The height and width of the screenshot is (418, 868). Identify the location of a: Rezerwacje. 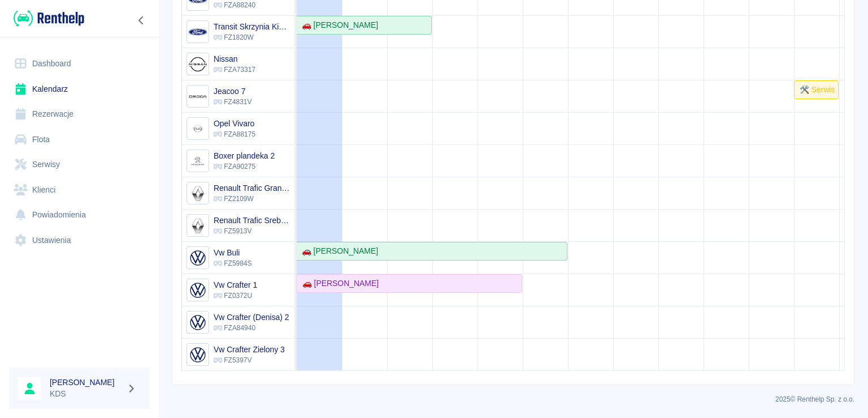
(79, 114).